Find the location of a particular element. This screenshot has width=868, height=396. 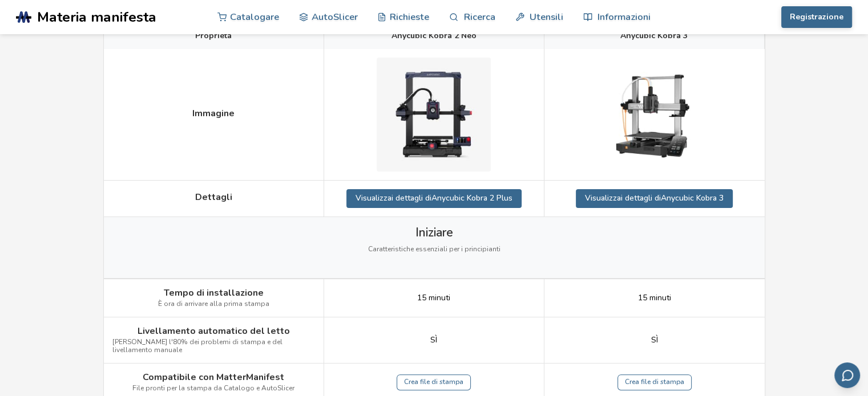

font: Catalogare is located at coordinates (255, 17).